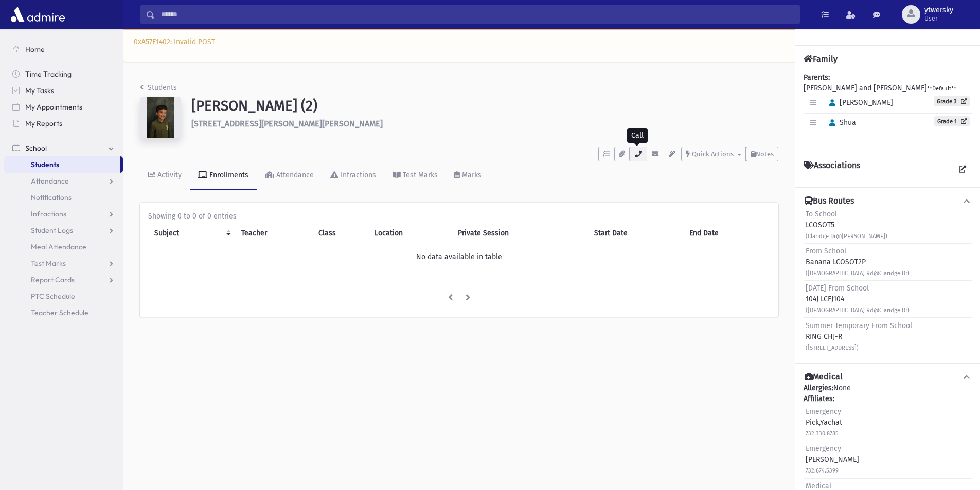 The width and height of the screenshot is (980, 490). I want to click on span: Meal Attendance, so click(59, 247).